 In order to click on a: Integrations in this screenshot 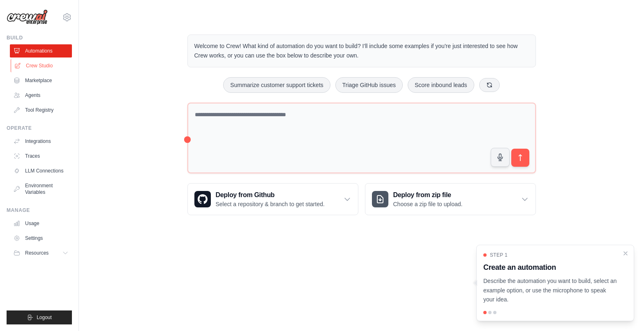, I will do `click(41, 141)`.